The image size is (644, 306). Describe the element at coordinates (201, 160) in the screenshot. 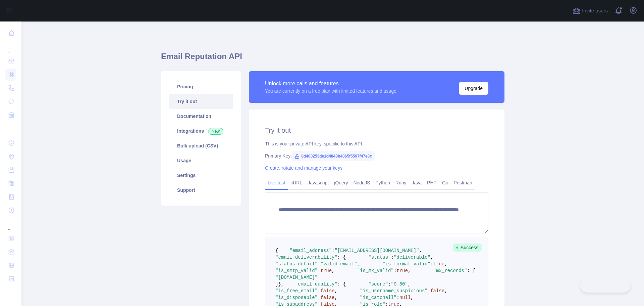

I see `a: Usage` at that location.